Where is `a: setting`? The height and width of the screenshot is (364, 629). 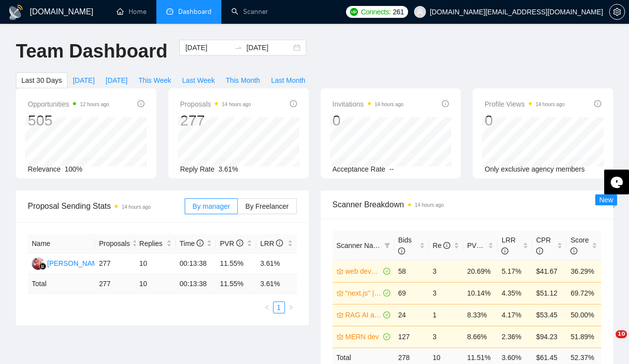 a: setting is located at coordinates (618, 12).